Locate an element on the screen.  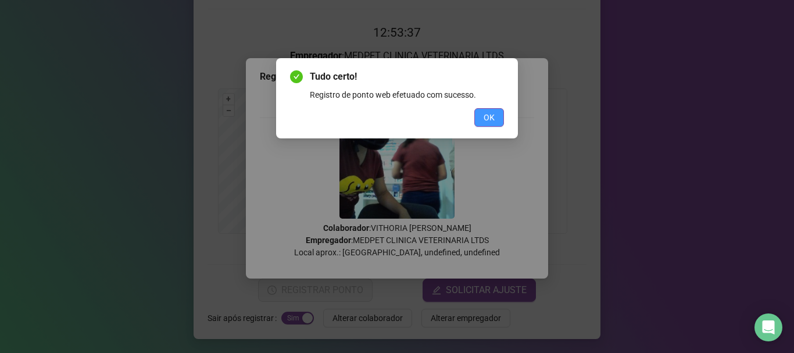
div: Open Intercom Messenger is located at coordinates (768, 327).